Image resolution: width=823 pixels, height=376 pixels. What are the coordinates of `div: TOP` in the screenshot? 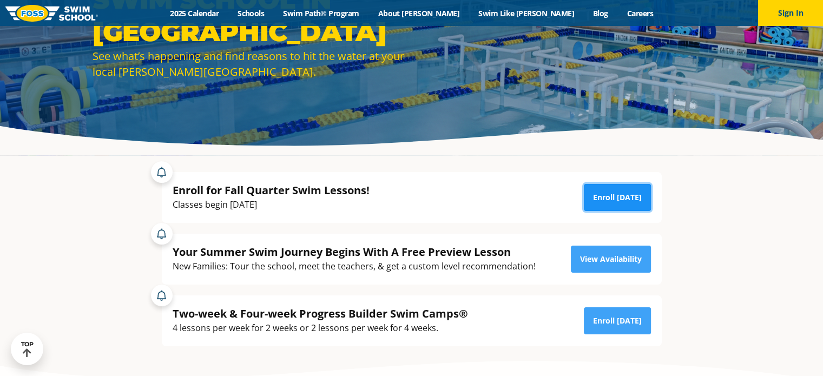 It's located at (27, 349).